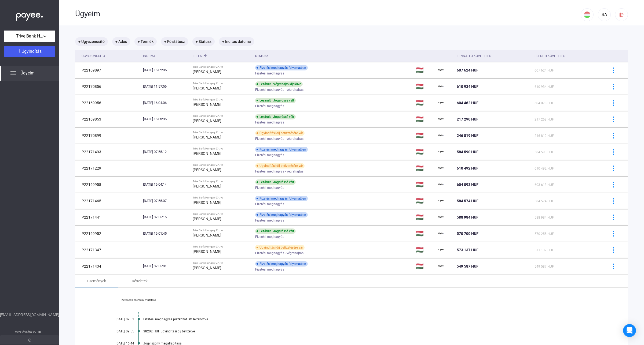 Image resolution: width=644 pixels, height=345 pixels. Describe the element at coordinates (468, 103) in the screenshot. I see `span: 604 462 HUF` at that location.